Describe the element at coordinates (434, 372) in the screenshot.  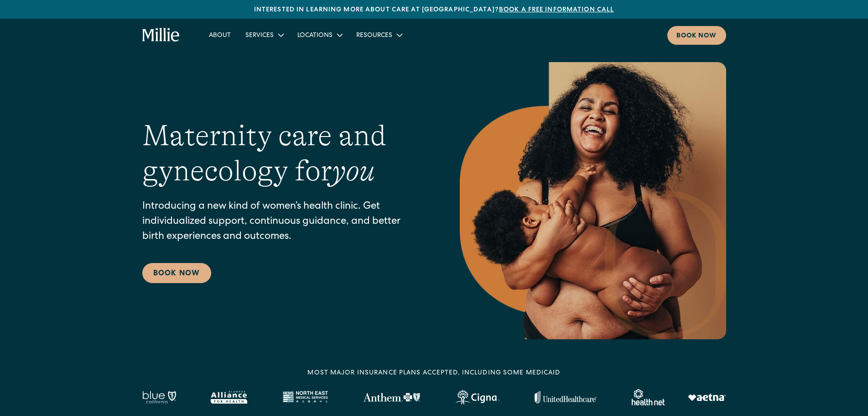
I see `div: MOST MAJOR INSURANCE PLANS ACCEPTED, INCLUDING some MEDICAID` at that location.